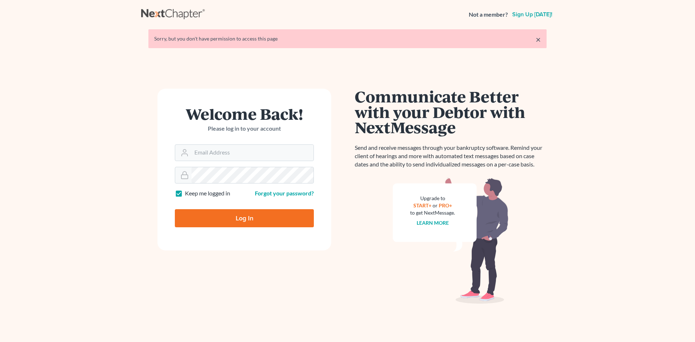 This screenshot has width=695, height=342. Describe the element at coordinates (489, 14) in the screenshot. I see `strong: Not a member?` at that location.